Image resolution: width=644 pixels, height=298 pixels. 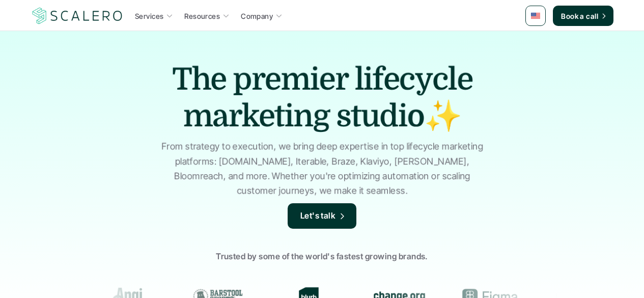 What do you see at coordinates (149, 16) in the screenshot?
I see `p: Services` at bounding box center [149, 16].